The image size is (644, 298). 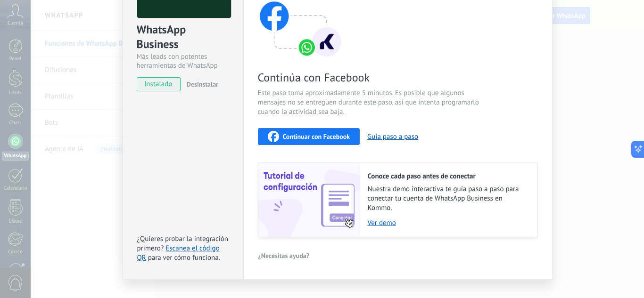 I want to click on button: Continuar con Facebook, so click(x=309, y=136).